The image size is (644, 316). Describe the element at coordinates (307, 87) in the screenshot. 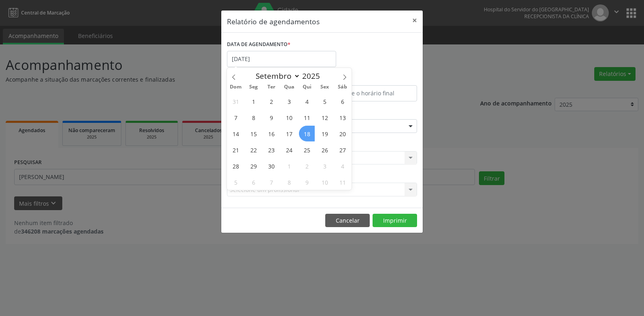

I see `span: Qui` at that location.